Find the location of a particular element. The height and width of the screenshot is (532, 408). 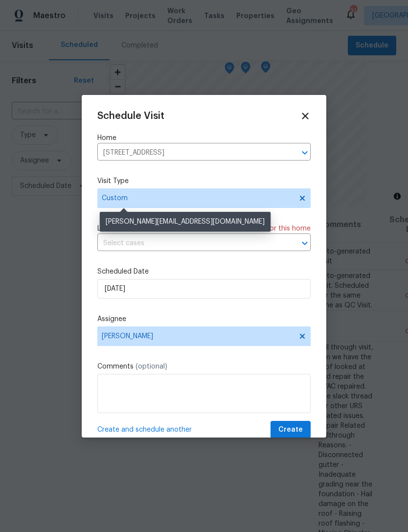

span: Linked Cases is located at coordinates (118, 228).